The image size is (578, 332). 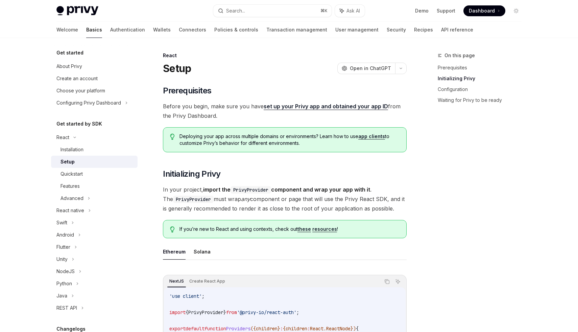 What do you see at coordinates (67, 30) in the screenshot?
I see `a: Welcome` at bounding box center [67, 30].